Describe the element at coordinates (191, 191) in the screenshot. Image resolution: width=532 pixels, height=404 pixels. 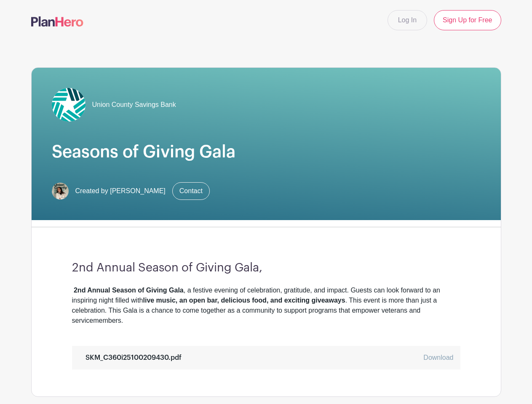
I see `a: Contact` at that location.